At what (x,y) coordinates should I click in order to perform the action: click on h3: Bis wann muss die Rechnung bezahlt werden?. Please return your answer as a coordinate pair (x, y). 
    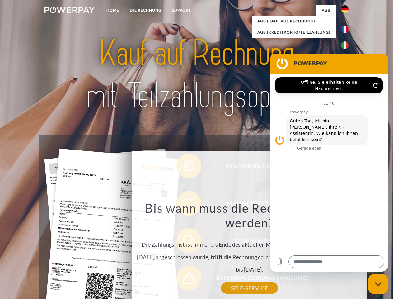
    Looking at the image, I should click on (250, 216).